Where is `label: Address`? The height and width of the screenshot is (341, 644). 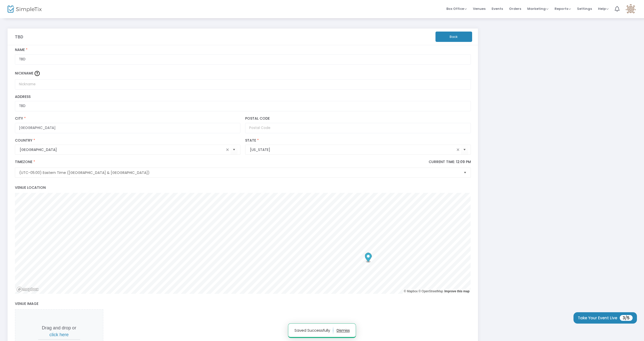 label: Address is located at coordinates (243, 97).